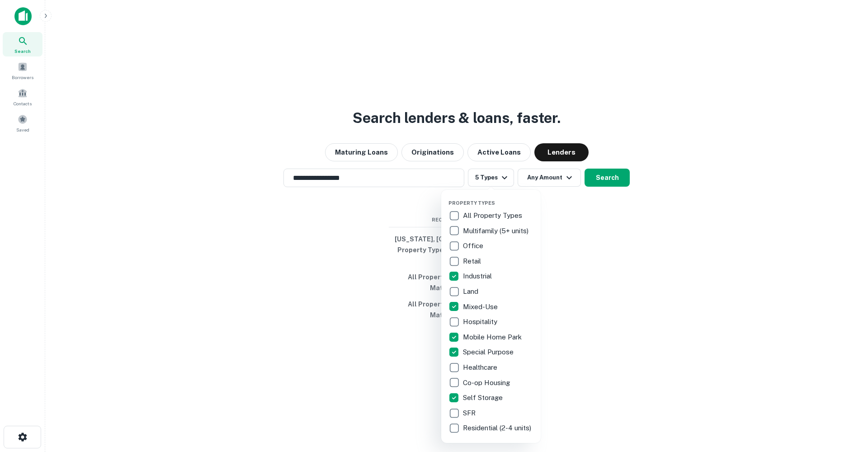 The height and width of the screenshot is (452, 868). I want to click on p: Industrial, so click(479, 276).